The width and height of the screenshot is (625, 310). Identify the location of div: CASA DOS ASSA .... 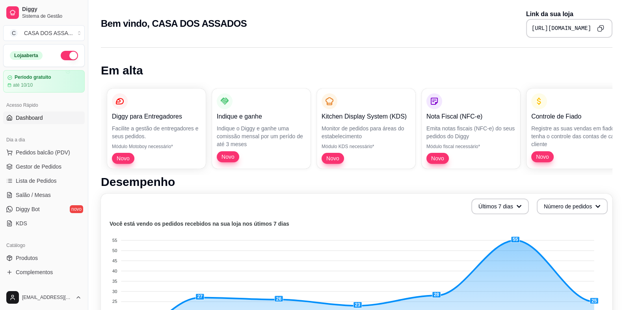
(48, 33).